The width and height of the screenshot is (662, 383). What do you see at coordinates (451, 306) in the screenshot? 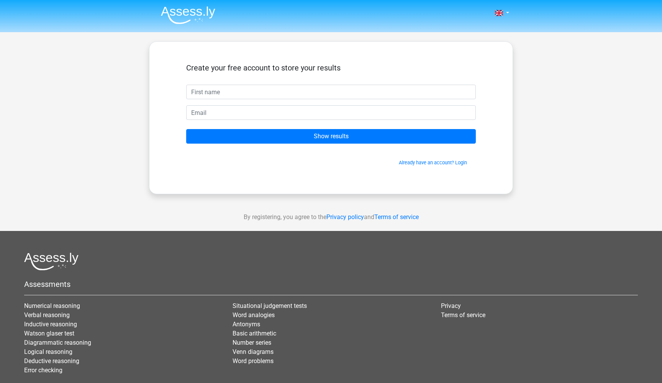
I see `a: Privacy` at bounding box center [451, 306].